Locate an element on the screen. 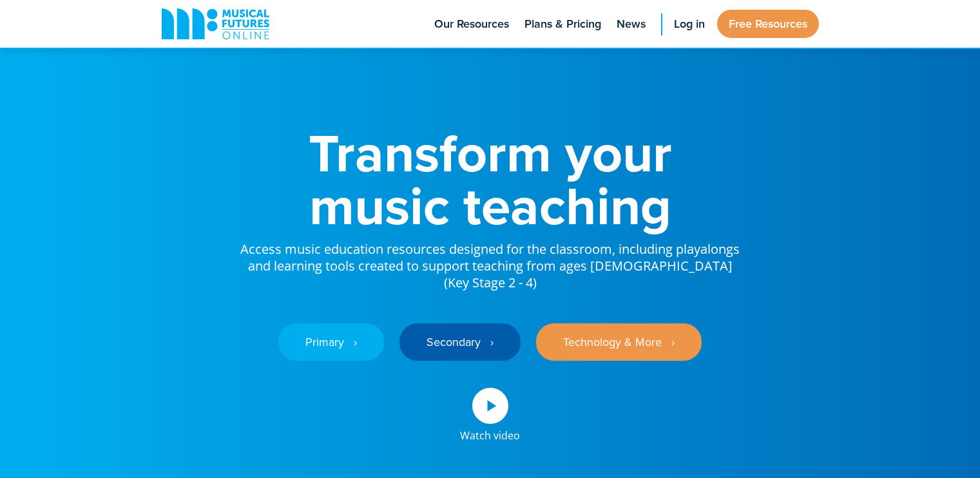 Image resolution: width=980 pixels, height=478 pixels. a: Secondary ‎‏‏‎ ‎ › is located at coordinates (460, 342).